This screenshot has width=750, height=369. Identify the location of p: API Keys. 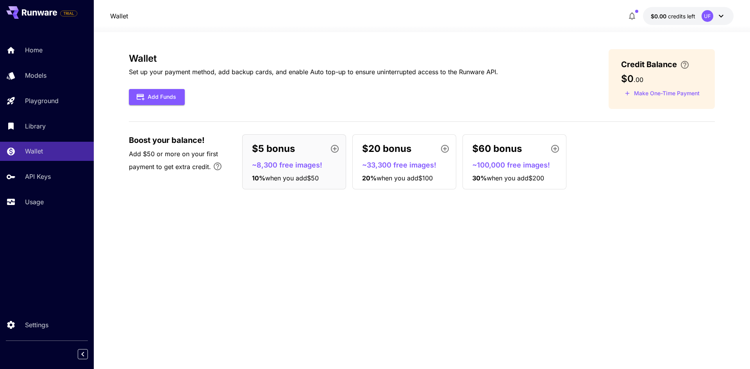
(38, 177).